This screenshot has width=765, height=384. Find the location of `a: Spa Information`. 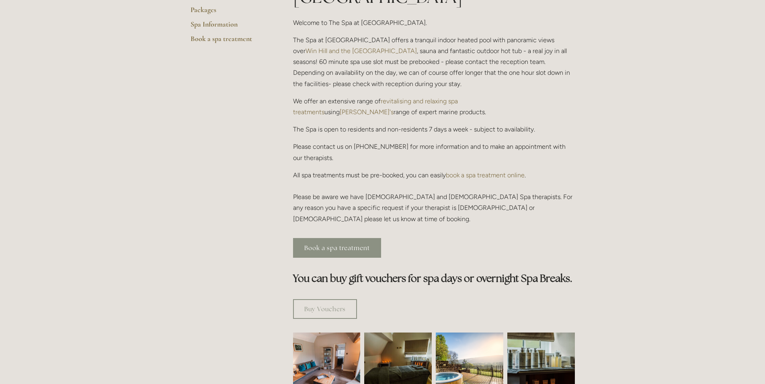

a: Spa Information is located at coordinates (229, 27).